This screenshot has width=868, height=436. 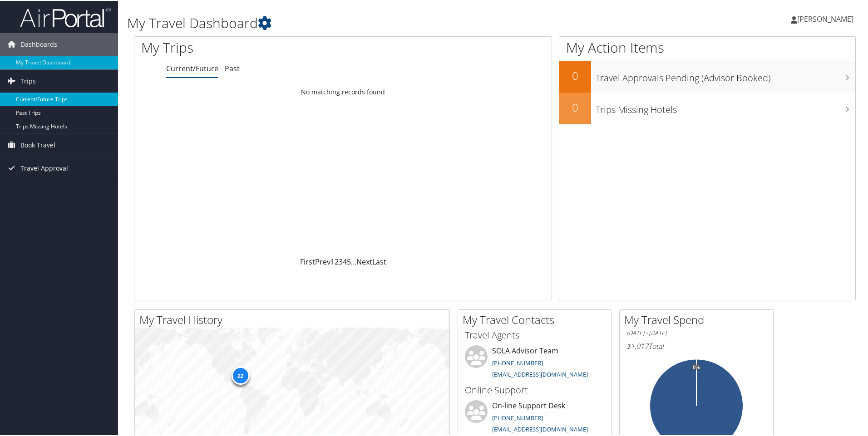 I want to click on span: Trips, so click(x=28, y=80).